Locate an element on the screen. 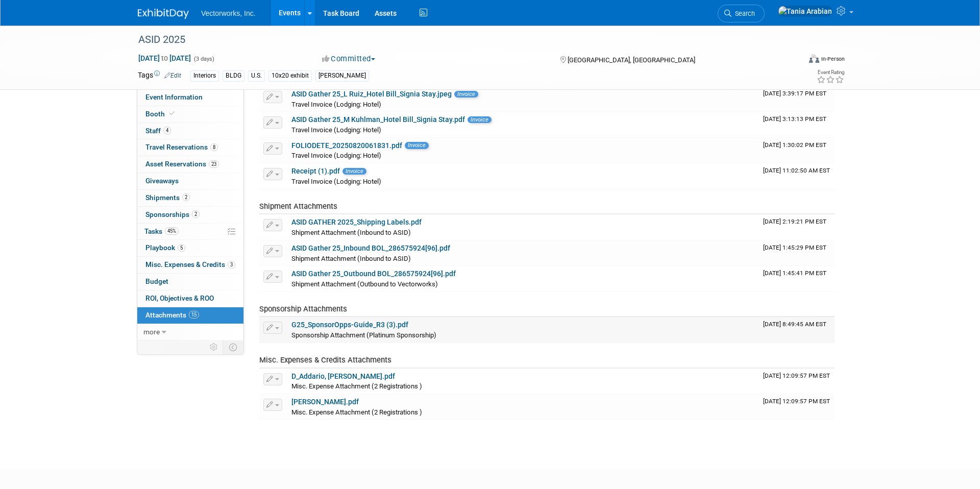 The width and height of the screenshot is (980, 489). a: Giveaways is located at coordinates (190, 182).